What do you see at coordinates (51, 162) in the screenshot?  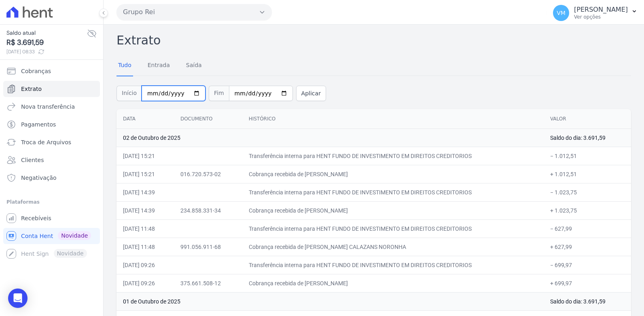 I see `nav: Sidebar` at bounding box center [51, 162].